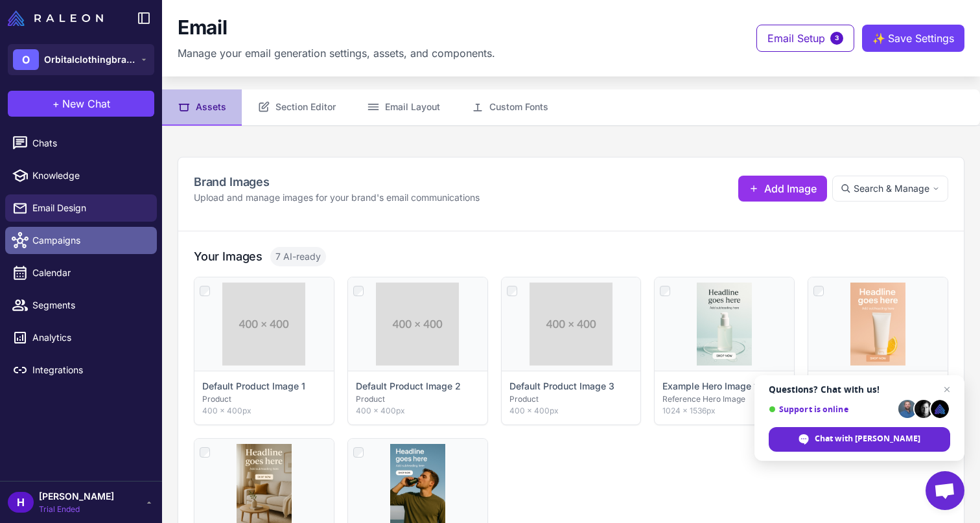  What do you see at coordinates (89, 175) in the screenshot?
I see `span: Knowledge` at bounding box center [89, 175].